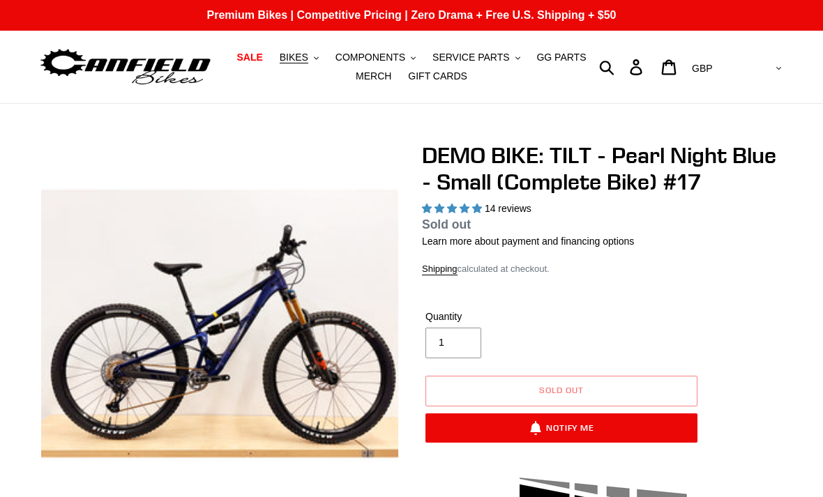 This screenshot has width=823, height=497. What do you see at coordinates (562, 391) in the screenshot?
I see `button: Sold out` at bounding box center [562, 391].